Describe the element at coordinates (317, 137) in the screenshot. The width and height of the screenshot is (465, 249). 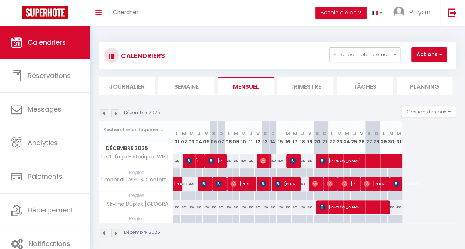
I see `th: 20` at that location.